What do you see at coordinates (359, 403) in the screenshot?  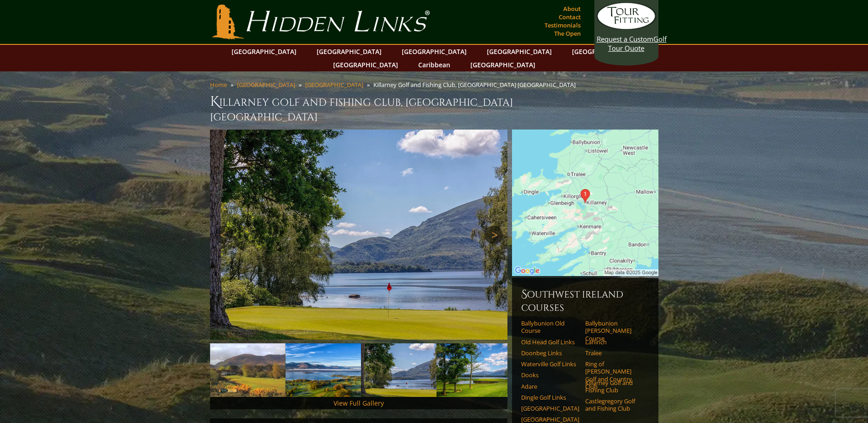 I see `a: View Full Gallery` at bounding box center [359, 403].